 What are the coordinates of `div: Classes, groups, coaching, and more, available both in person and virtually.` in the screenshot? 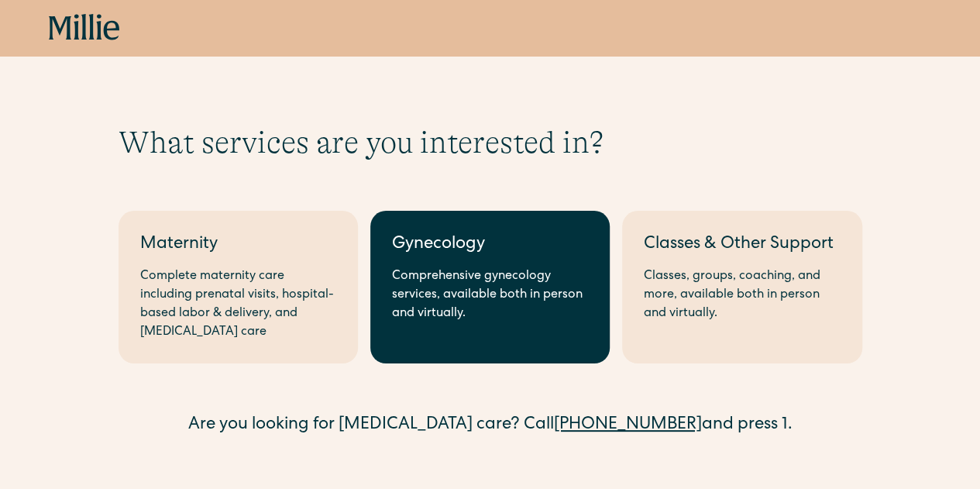 It's located at (741, 295).